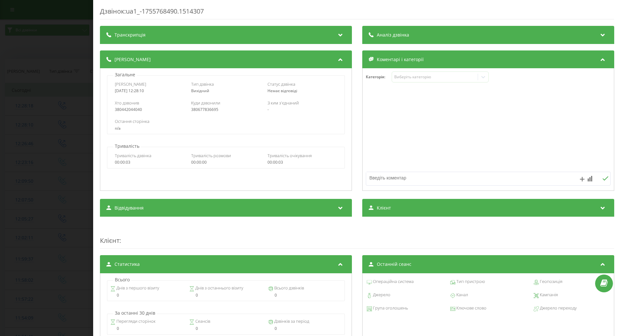 The height and width of the screenshot is (336, 621). What do you see at coordinates (282, 91) in the screenshot?
I see `span: Немає відповіді` at bounding box center [282, 91].